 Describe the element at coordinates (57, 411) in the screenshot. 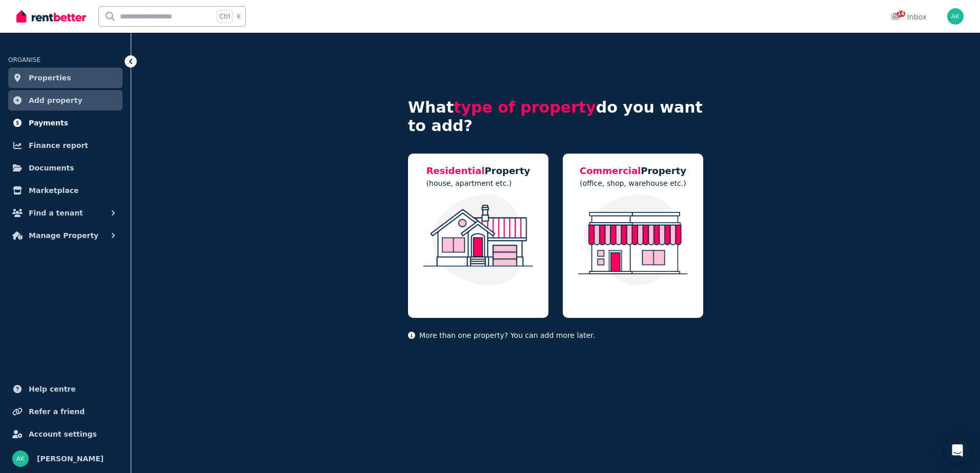

I see `span: Refer a friend` at that location.